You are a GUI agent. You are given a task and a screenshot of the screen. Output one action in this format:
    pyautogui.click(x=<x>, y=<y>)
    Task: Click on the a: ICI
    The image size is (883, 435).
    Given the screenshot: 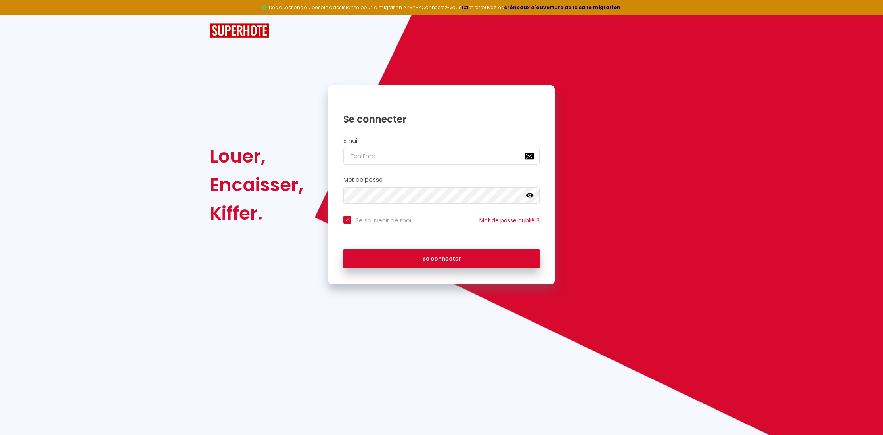 What is the action you would take?
    pyautogui.click(x=465, y=7)
    